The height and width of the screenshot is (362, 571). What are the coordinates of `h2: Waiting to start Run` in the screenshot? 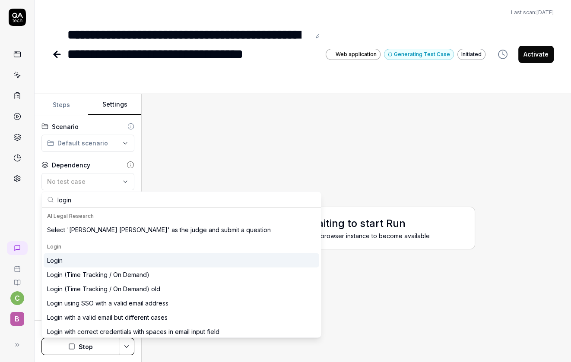 It's located at (356, 224).